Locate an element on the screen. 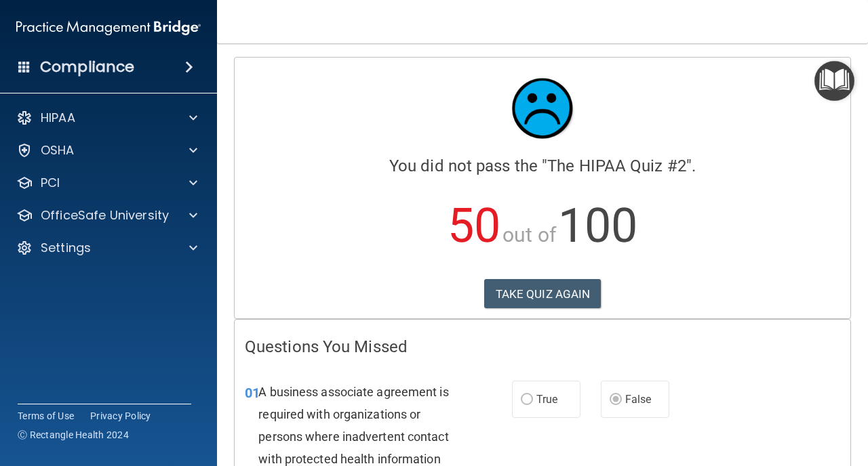 The height and width of the screenshot is (466, 868). a: PCI is located at coordinates (107, 183).